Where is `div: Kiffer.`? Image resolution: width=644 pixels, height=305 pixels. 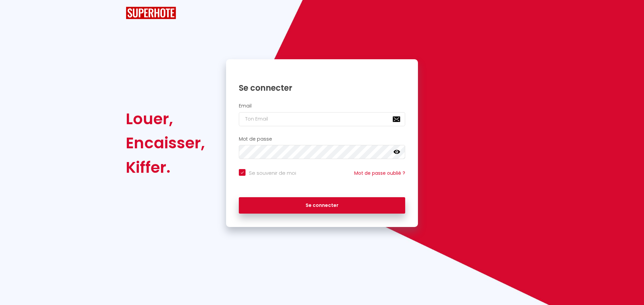 div: Kiffer. is located at coordinates (165, 167).